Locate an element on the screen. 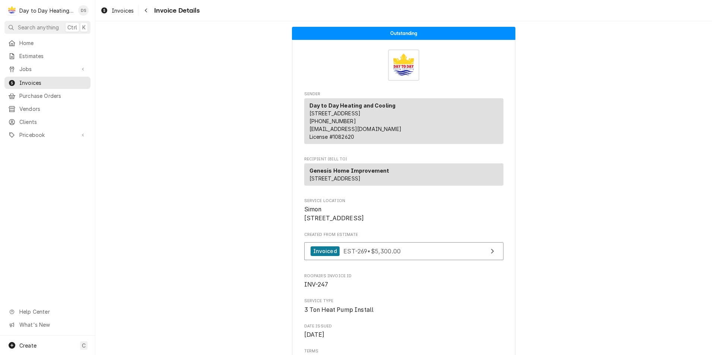  span: Pricebook is located at coordinates (47, 135).